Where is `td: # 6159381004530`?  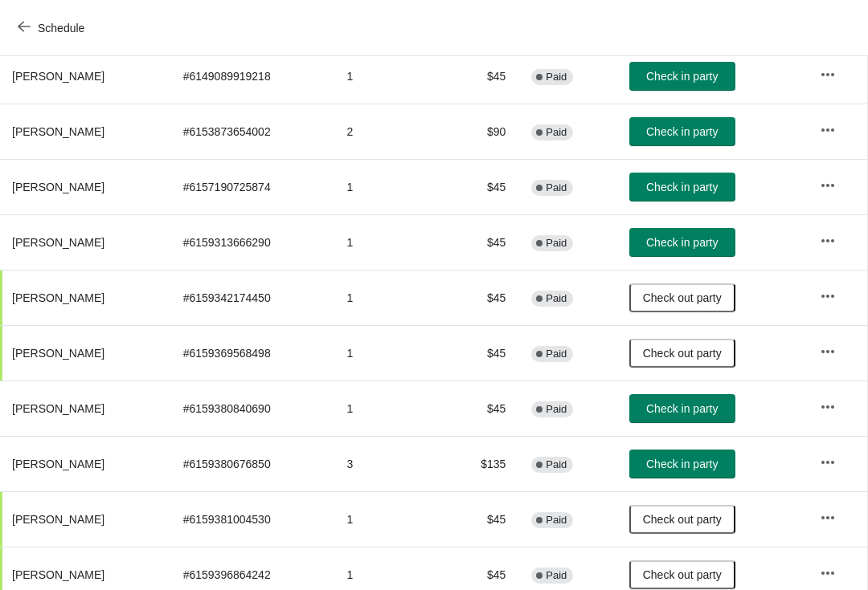 td: # 6159381004530 is located at coordinates (252, 519).